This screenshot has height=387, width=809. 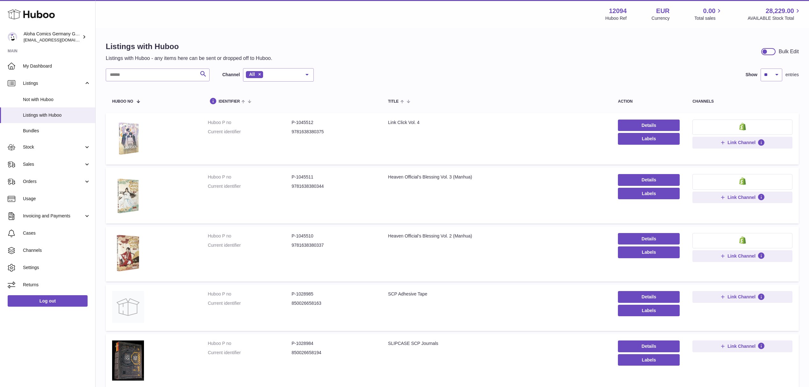 What do you see at coordinates (47, 301) in the screenshot?
I see `a: Log out` at bounding box center [47, 301].